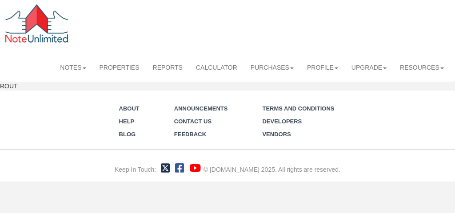 The height and width of the screenshot is (213, 455). I want to click on div: Keep In Touch:, so click(135, 170).